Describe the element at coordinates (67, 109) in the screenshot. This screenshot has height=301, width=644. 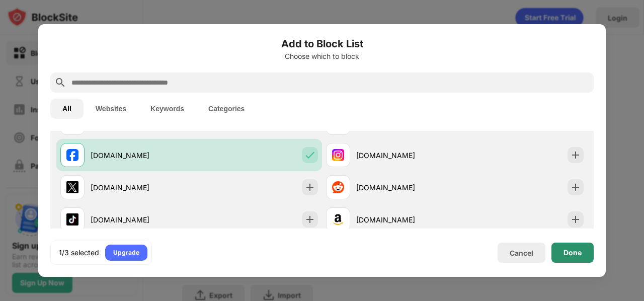
I see `button: All` at that location.